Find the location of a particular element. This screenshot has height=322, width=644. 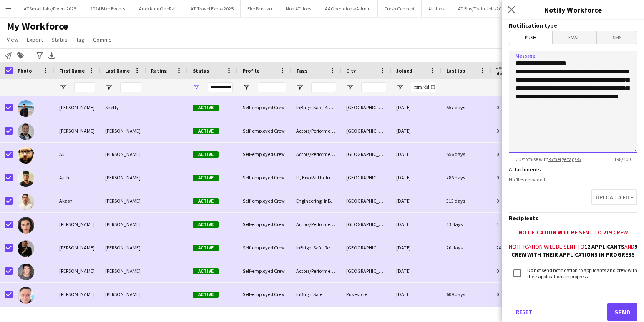

a: Tag is located at coordinates (80, 39).